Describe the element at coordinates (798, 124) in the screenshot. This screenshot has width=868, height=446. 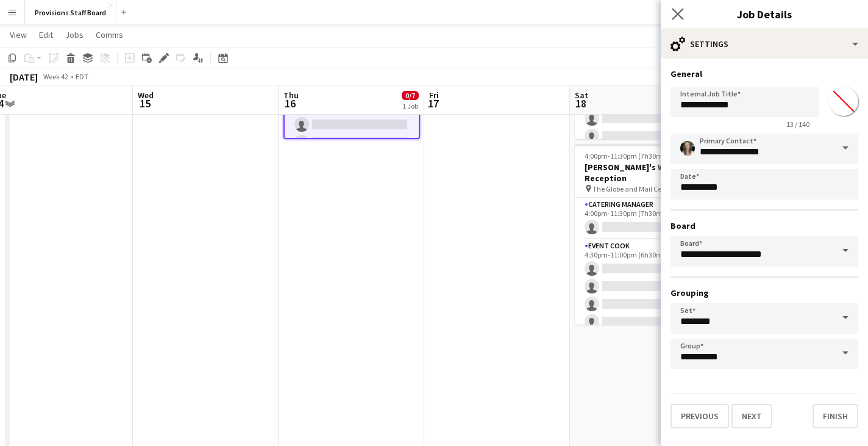
I see `span: 13 / 140` at that location.